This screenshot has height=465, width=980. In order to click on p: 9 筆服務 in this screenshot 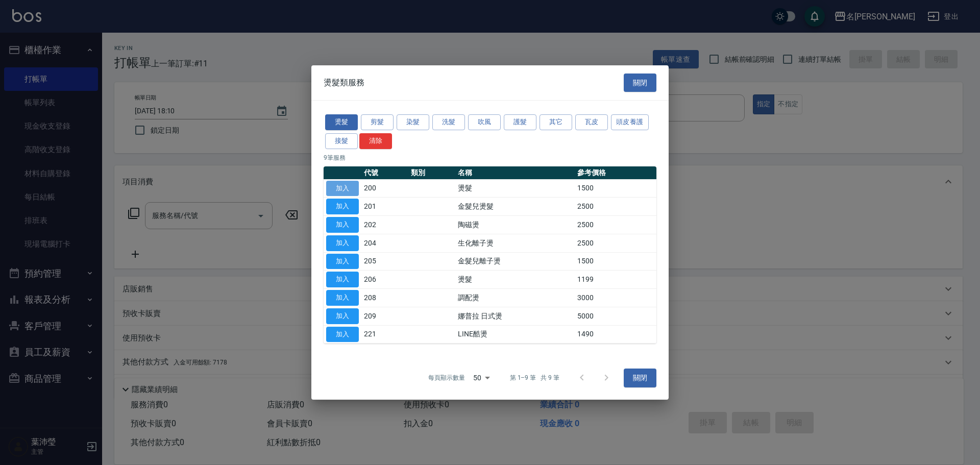, I will do `click(490, 158)`.